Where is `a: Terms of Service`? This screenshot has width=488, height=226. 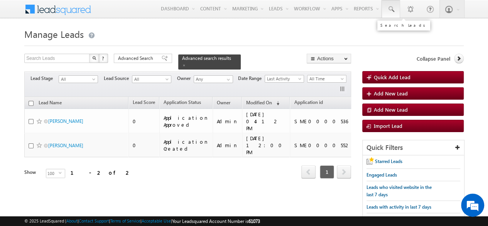 a: Terms of Service is located at coordinates (125, 220).